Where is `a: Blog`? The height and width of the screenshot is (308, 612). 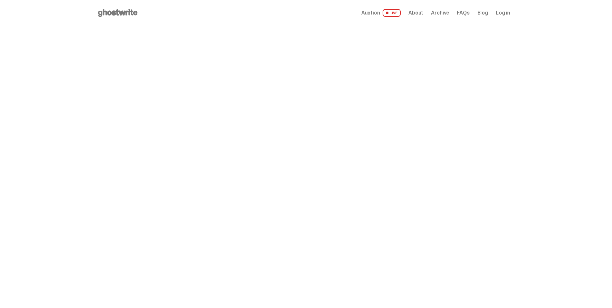 a: Blog is located at coordinates (483, 13).